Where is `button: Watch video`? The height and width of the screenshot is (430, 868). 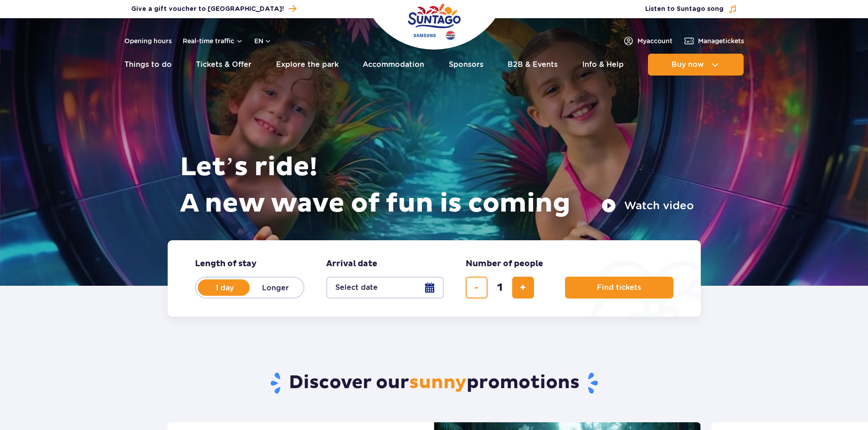 button: Watch video is located at coordinates (648, 206).